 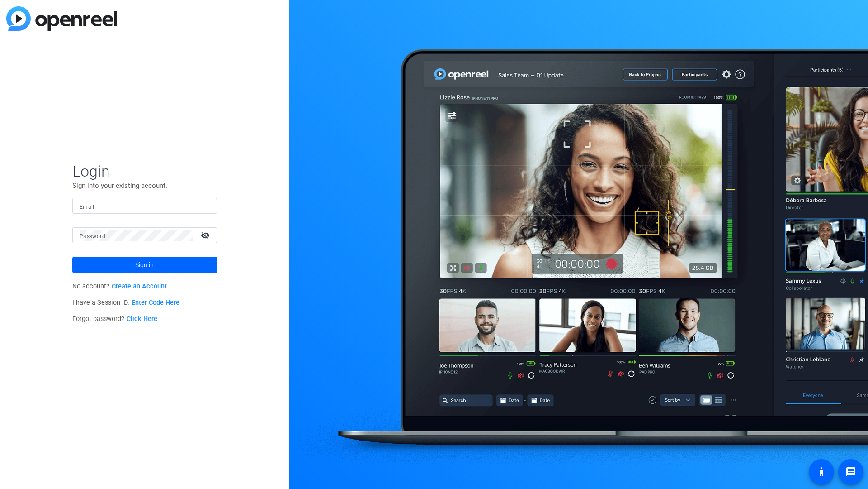 I want to click on span: I have a Session ID., so click(x=126, y=302).